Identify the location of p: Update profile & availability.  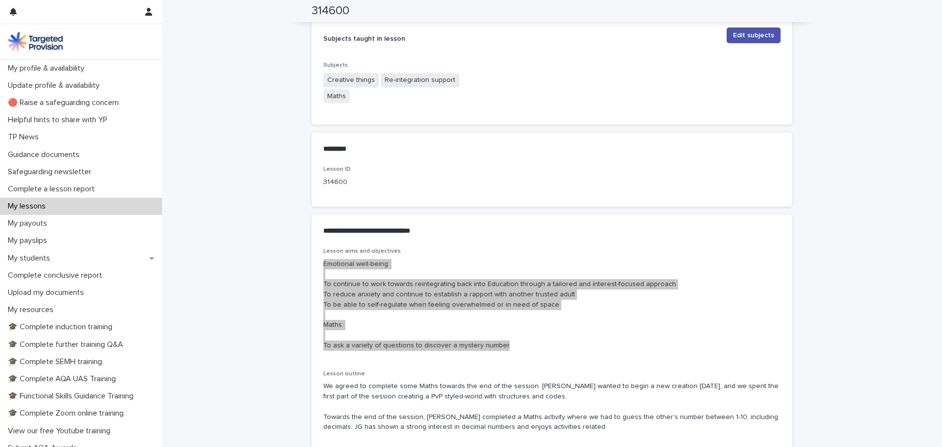
(55, 85).